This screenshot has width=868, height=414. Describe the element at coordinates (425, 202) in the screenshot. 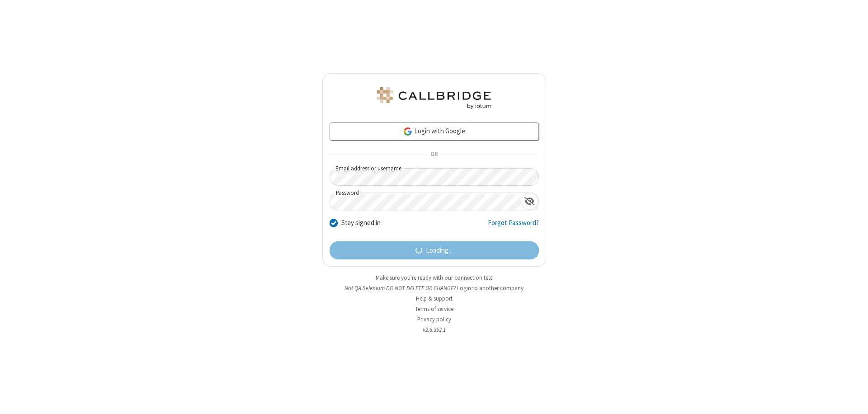

I see `input: Password` at that location.